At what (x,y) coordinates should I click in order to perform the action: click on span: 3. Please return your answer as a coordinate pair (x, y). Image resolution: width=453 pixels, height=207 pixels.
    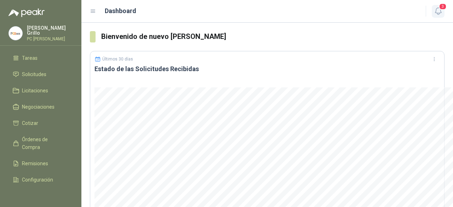
    Looking at the image, I should click on (443, 6).